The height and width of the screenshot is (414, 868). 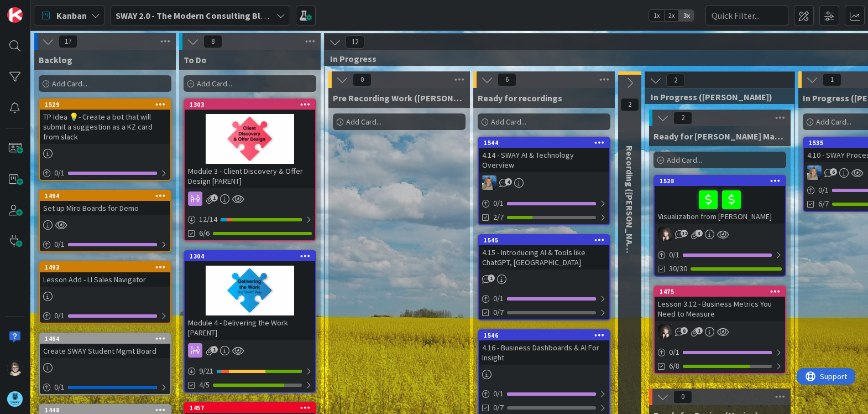 I want to click on div: 1528, so click(x=719, y=181).